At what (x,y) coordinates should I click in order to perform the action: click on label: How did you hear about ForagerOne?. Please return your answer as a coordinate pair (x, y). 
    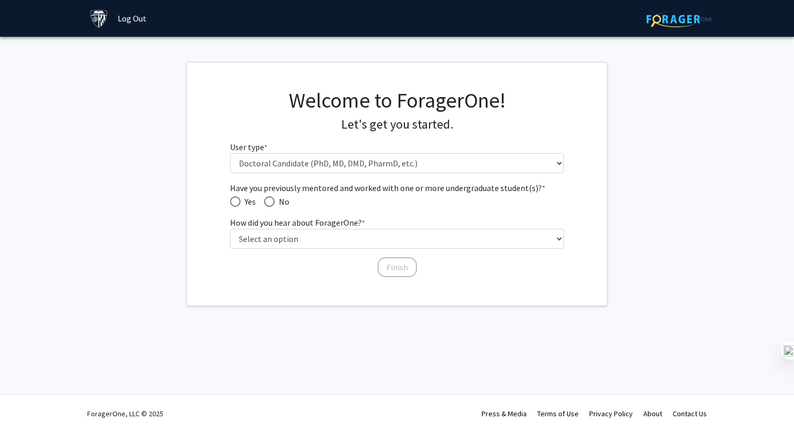
    Looking at the image, I should click on (297, 223).